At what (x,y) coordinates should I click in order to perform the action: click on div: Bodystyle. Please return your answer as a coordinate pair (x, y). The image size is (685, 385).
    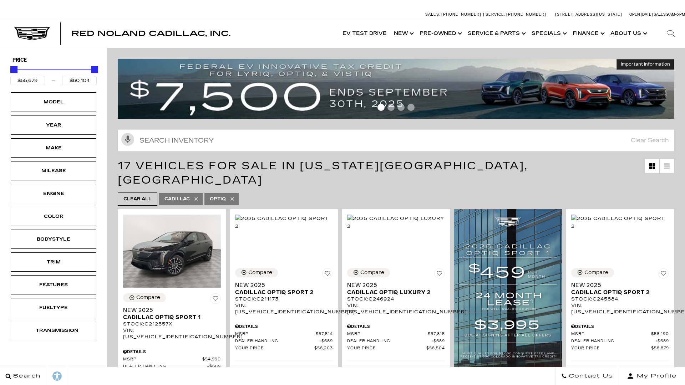
    Looking at the image, I should click on (53, 239).